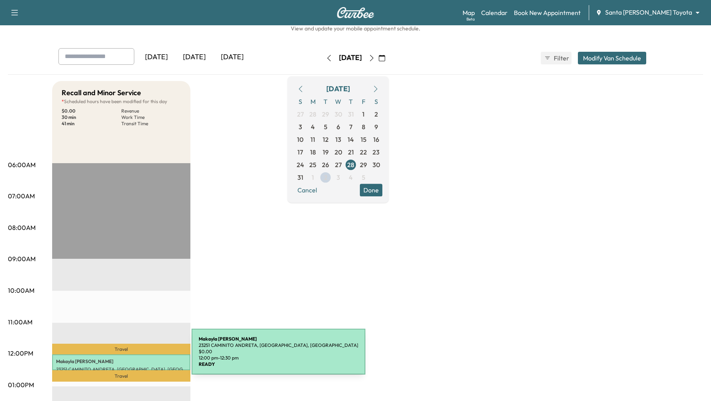  Describe the element at coordinates (91, 111) in the screenshot. I see `p: $ 0.00` at that location.